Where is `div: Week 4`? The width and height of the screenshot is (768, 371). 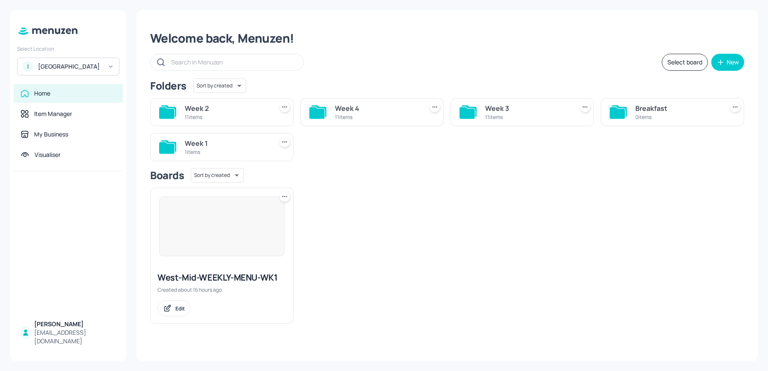 div: Week 4 is located at coordinates (377, 108).